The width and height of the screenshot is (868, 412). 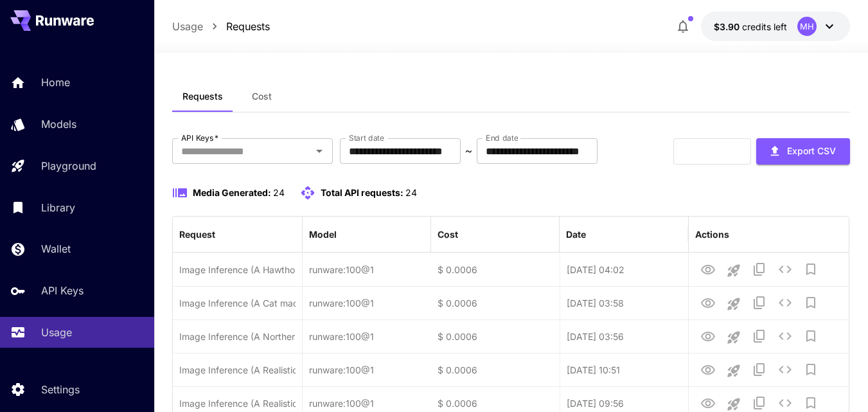 I want to click on span: Total API requests:, so click(x=361, y=192).